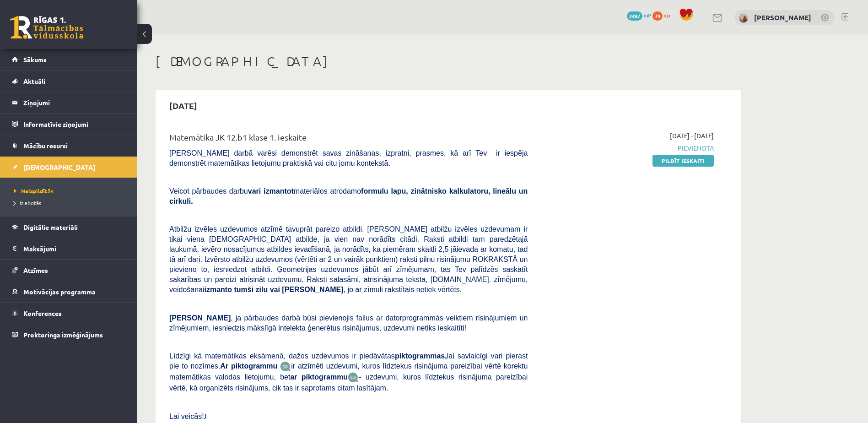 This screenshot has height=423, width=868. What do you see at coordinates (218, 289) in the screenshot?
I see `b: izmanto` at bounding box center [218, 289].